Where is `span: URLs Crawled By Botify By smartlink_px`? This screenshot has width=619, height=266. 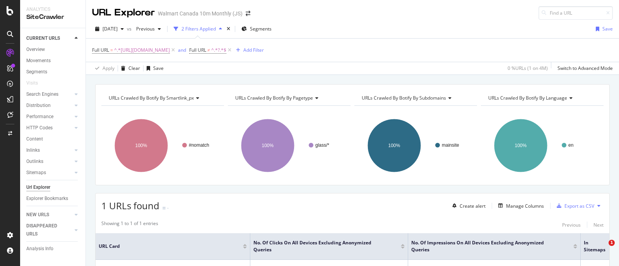
span: URLs Crawled By Botify By smartlink_px is located at coordinates (151, 98).